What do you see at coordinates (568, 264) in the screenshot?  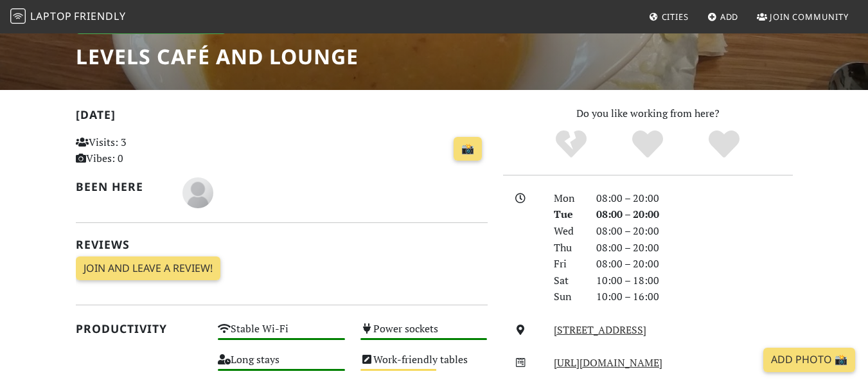 I see `div: Fri` at bounding box center [568, 264].